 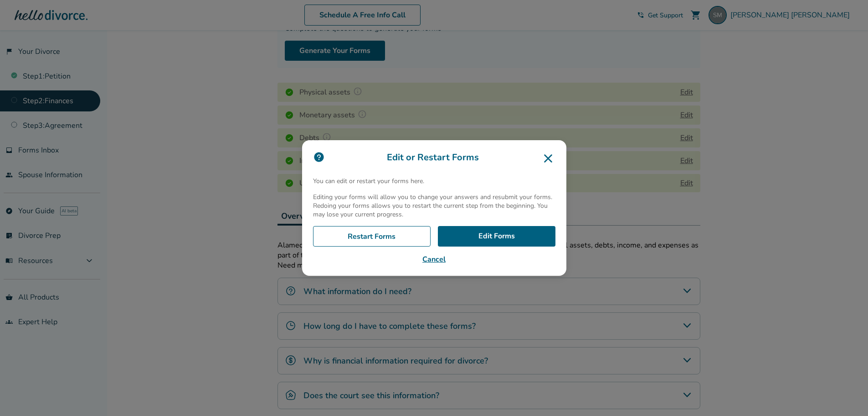 What do you see at coordinates (434, 159) in the screenshot?
I see `h3: Edit or Restart Forms` at bounding box center [434, 159].